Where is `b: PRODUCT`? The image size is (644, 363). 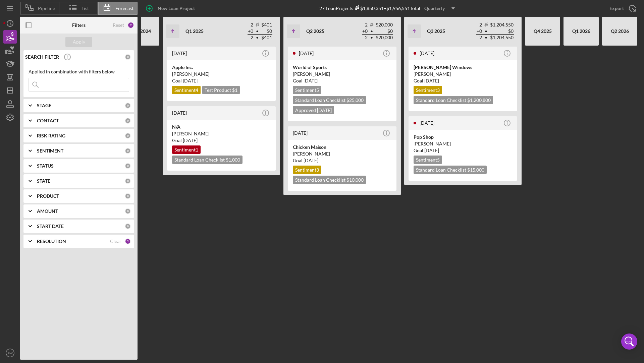 b: PRODUCT is located at coordinates (48, 196).